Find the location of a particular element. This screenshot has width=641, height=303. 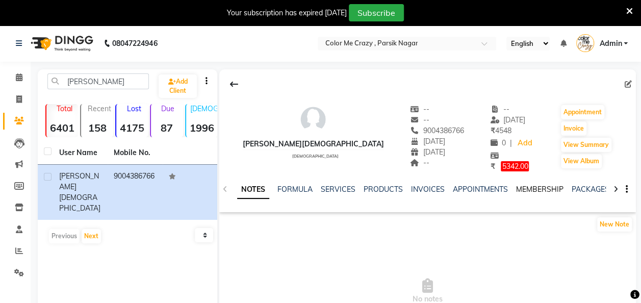

button: View Album is located at coordinates (582, 161).